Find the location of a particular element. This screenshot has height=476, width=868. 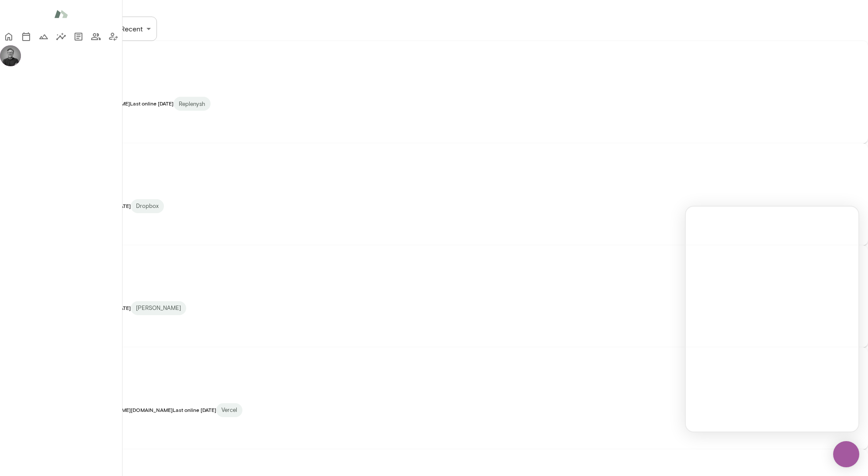

span: Dropbox is located at coordinates (148, 206).